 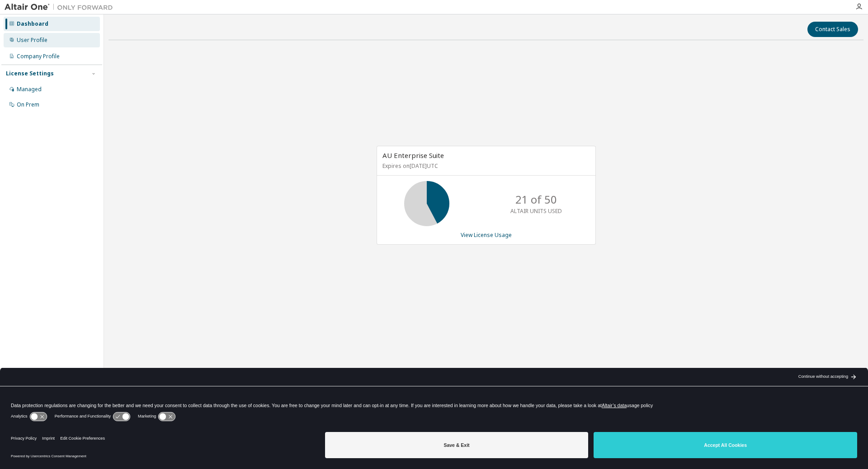 What do you see at coordinates (536, 211) in the screenshot?
I see `p: ALTAIR UNITS USED` at bounding box center [536, 211].